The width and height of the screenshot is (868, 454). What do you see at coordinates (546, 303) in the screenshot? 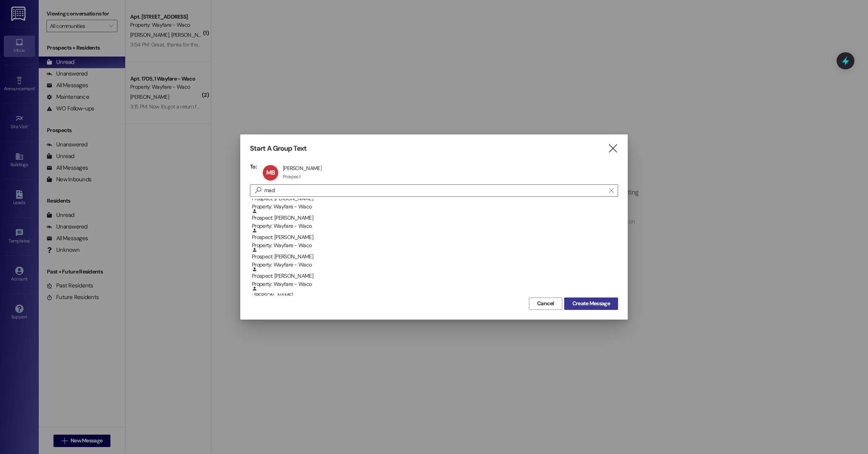
I see `button: Cancel` at bounding box center [546, 303].